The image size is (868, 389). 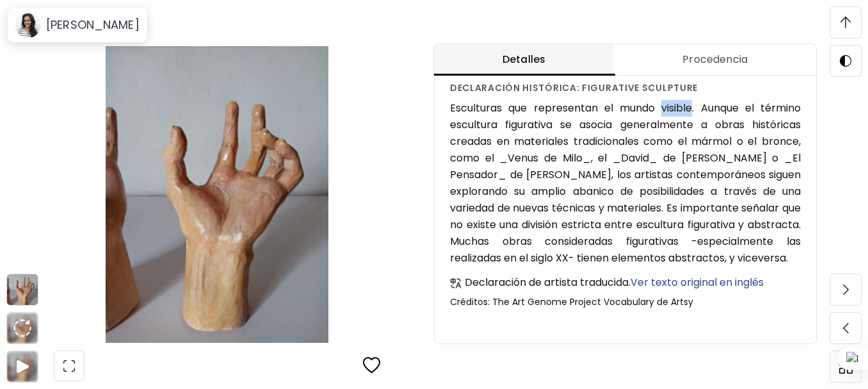 I want to click on span: Ver texto original en inglés, so click(x=697, y=282).